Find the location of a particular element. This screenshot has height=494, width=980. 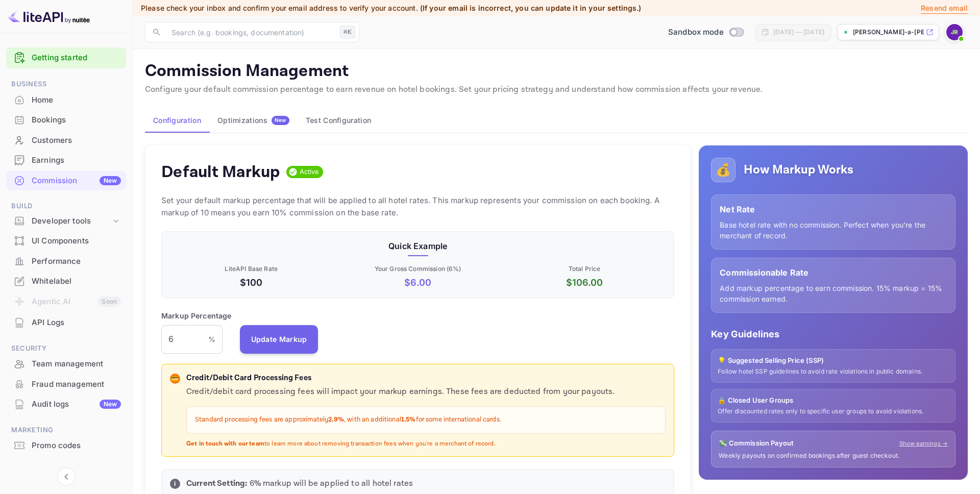

img: John A Richards is located at coordinates (954, 32).